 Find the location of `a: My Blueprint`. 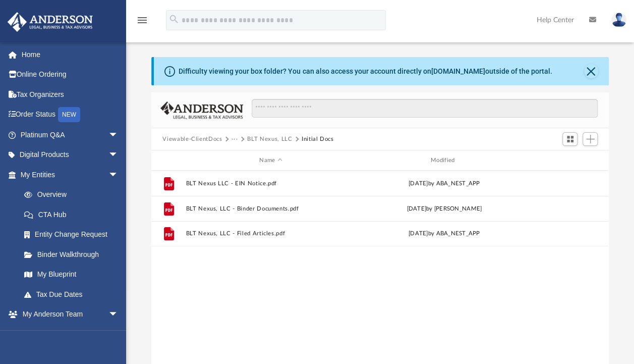

a: My Blueprint is located at coordinates (71, 274).